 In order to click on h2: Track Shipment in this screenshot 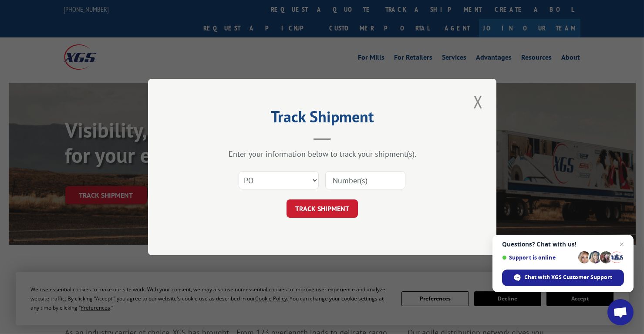, I will do `click(322, 119)`.